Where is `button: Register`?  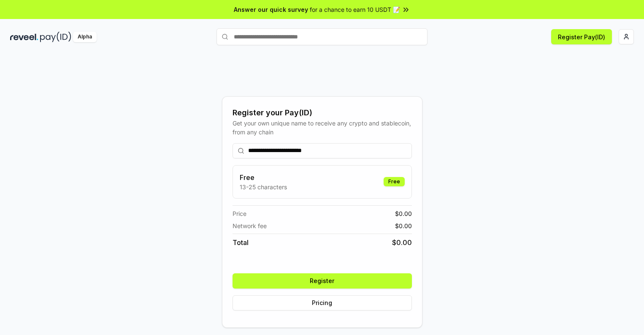 button: Register is located at coordinates (322, 281).